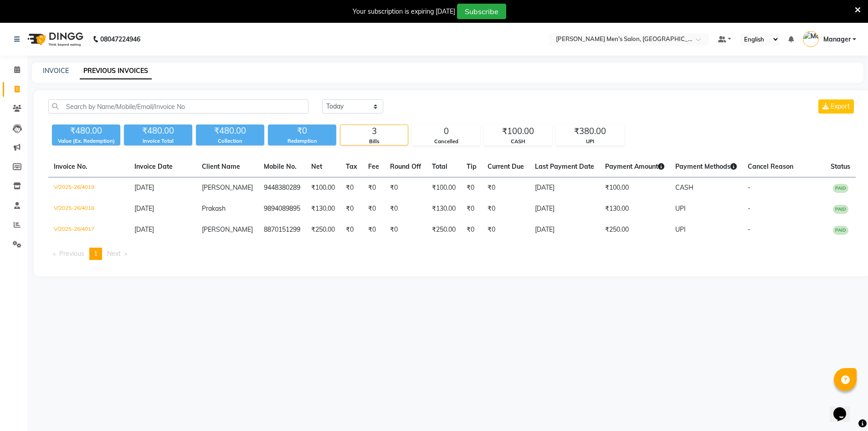 This screenshot has width=868, height=431. I want to click on span: Cancel Reason, so click(770, 166).